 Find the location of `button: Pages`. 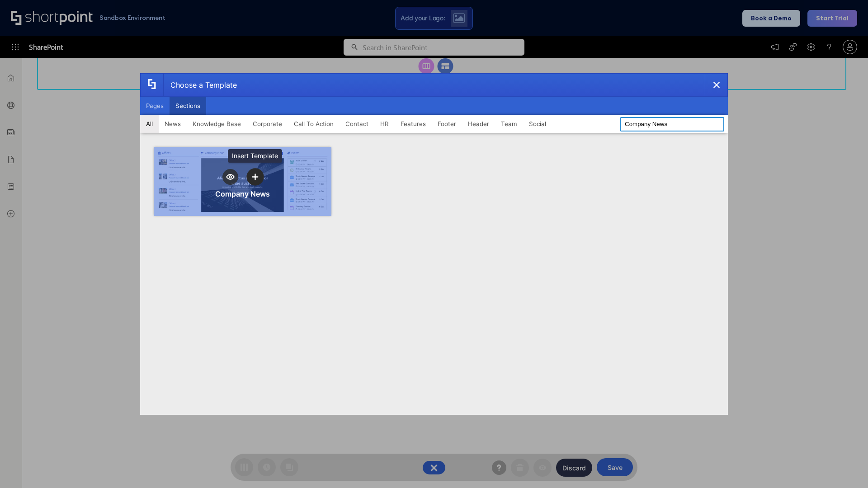

button: Pages is located at coordinates (155, 105).